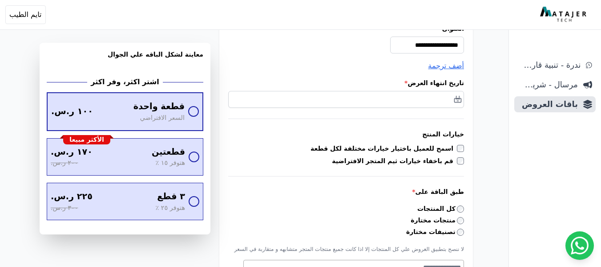  What do you see at coordinates (346, 191) in the screenshot?
I see `label: طبق الباقة على` at bounding box center [346, 191].